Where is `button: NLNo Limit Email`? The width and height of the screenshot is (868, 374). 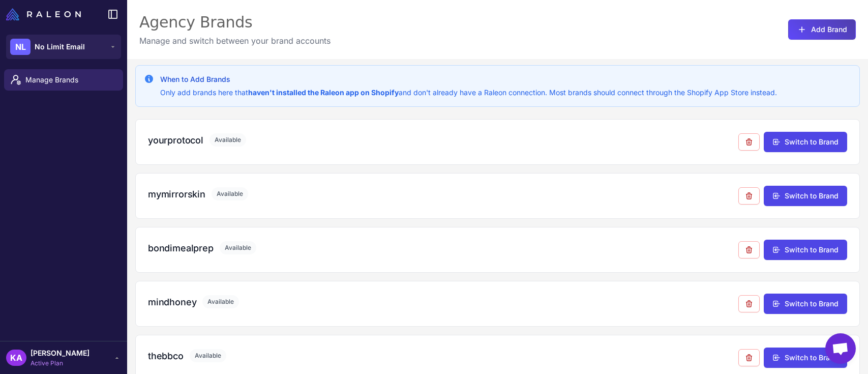 button: NLNo Limit Email is located at coordinates (63, 47).